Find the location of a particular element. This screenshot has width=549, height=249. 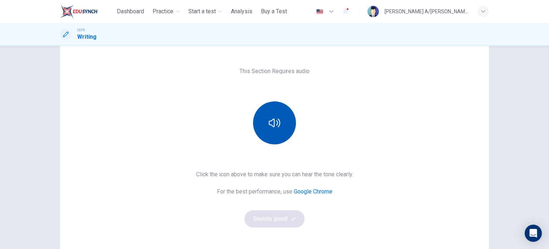

a: Analysis is located at coordinates (242, 11).